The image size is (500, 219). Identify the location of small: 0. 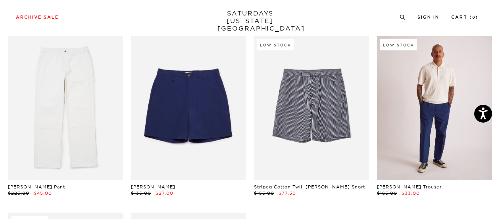
(474, 17).